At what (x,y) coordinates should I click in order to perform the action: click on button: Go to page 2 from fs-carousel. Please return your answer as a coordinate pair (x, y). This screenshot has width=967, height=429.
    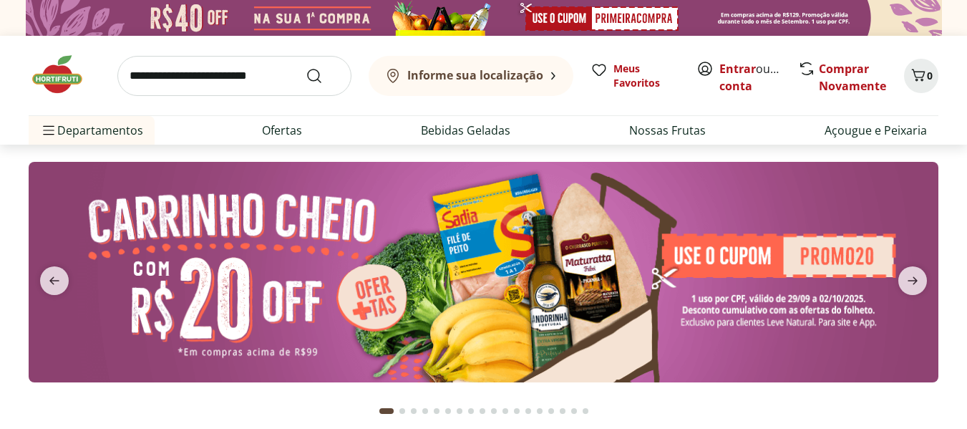
    Looking at the image, I should click on (402, 411).